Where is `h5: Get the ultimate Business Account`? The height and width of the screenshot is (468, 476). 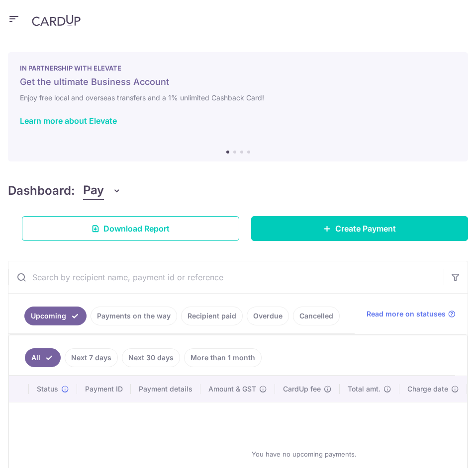
h5: Get the ultimate Business Account is located at coordinates (238, 82).